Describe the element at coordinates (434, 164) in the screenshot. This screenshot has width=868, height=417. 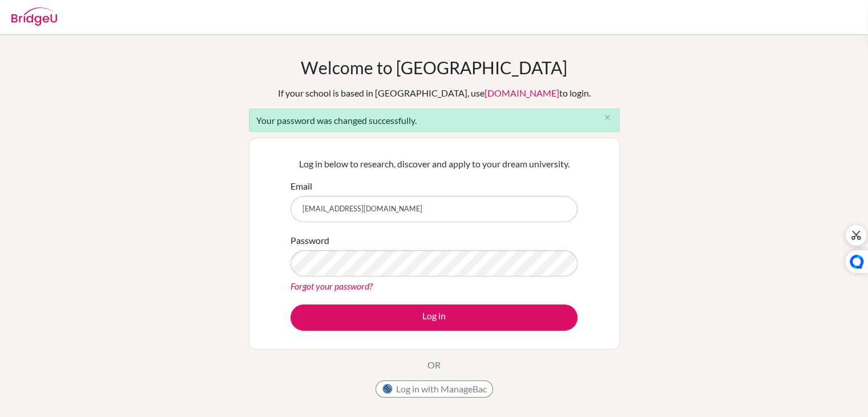
I see `p: Log in below to research, discover and apply to your dream university.` at that location.